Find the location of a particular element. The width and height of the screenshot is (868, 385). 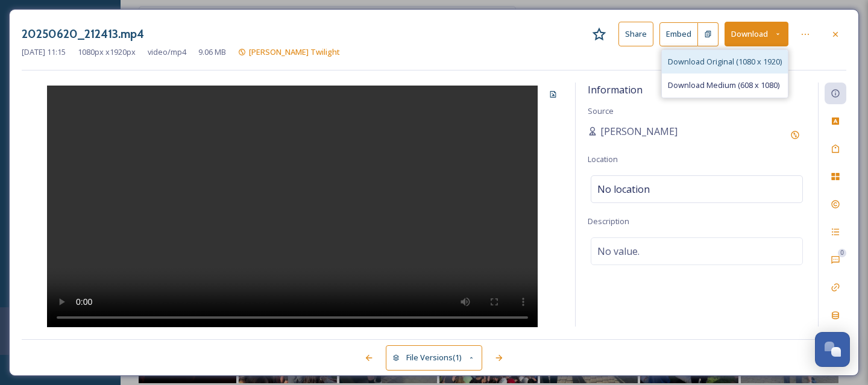

span: Source is located at coordinates (600, 111).